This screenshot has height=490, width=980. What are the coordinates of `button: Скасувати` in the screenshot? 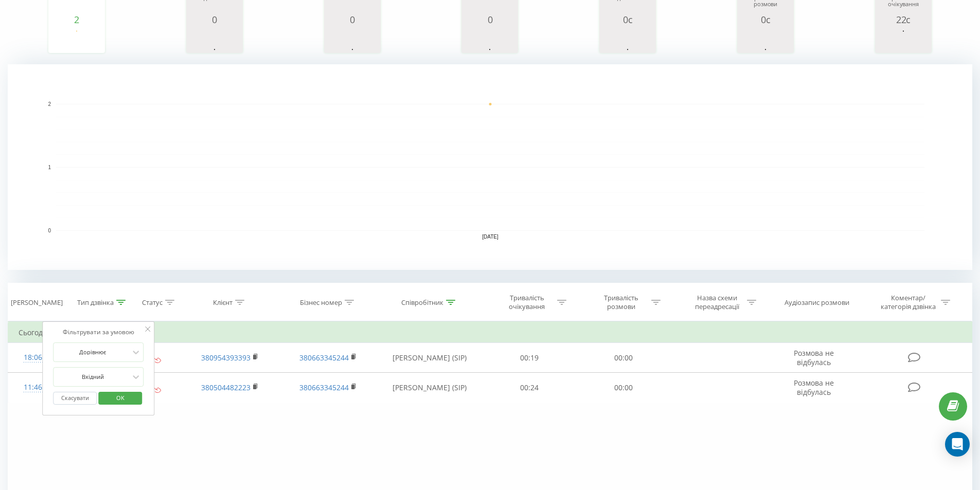 It's located at (75, 398).